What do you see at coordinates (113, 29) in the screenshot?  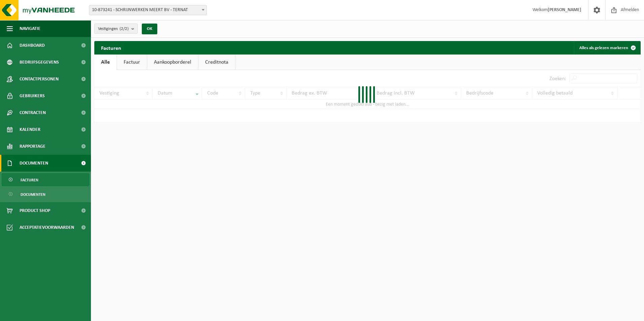 I see `span: Vestigingen` at bounding box center [113, 29].